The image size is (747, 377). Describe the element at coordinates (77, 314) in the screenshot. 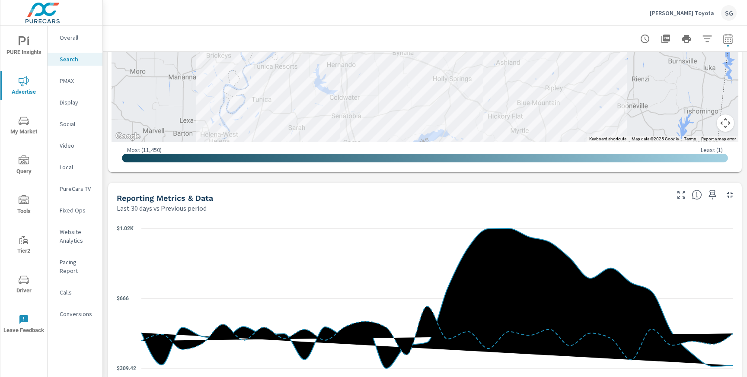

I see `p: Conversions` at that location.